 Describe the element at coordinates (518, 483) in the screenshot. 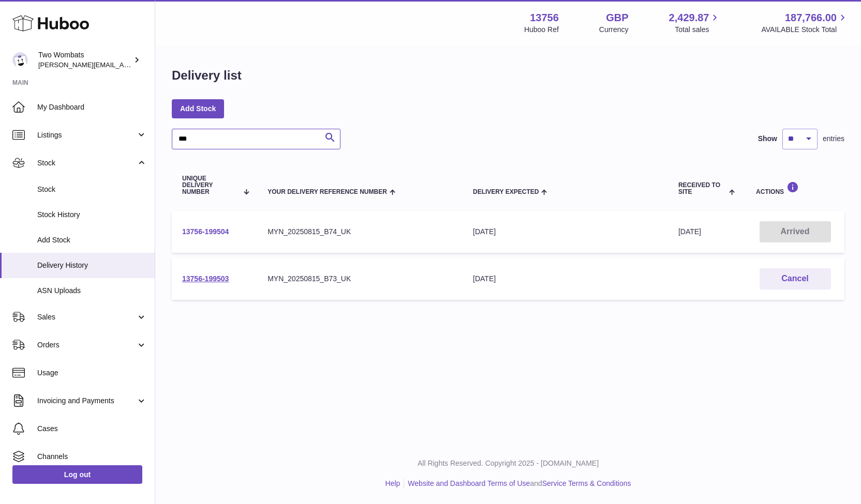

I see `li: and` at that location.